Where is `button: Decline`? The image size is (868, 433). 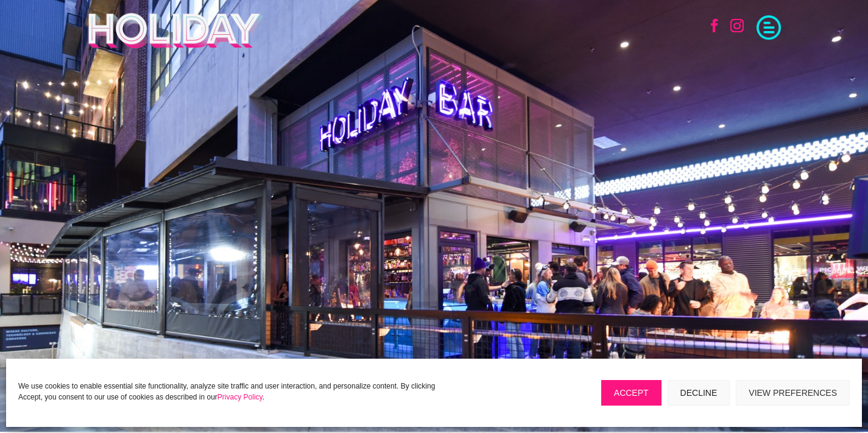
button: Decline is located at coordinates (698, 393).